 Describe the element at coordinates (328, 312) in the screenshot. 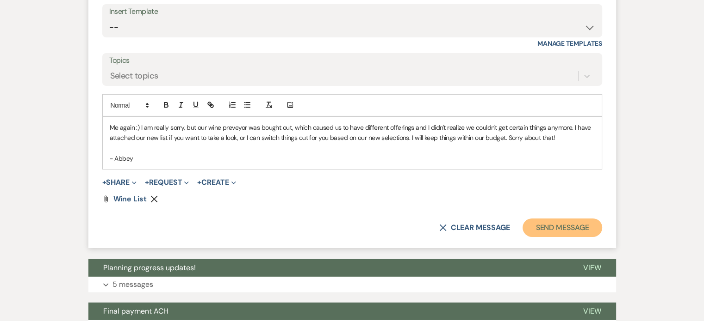

I see `button: Final payment ACH` at that location.